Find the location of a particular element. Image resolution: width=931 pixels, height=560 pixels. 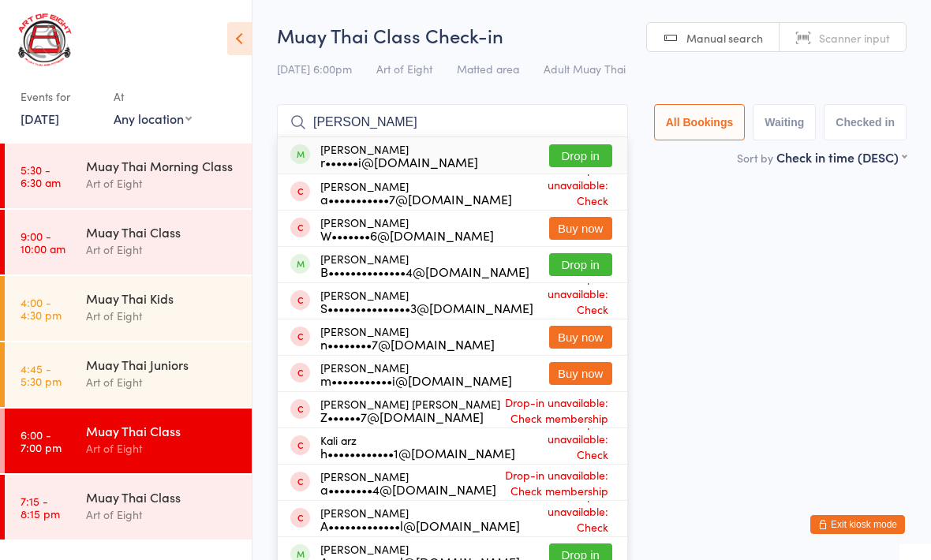

a: 6:00 -7:00 pmMuay Thai ClassArt of Eight is located at coordinates (128, 441).